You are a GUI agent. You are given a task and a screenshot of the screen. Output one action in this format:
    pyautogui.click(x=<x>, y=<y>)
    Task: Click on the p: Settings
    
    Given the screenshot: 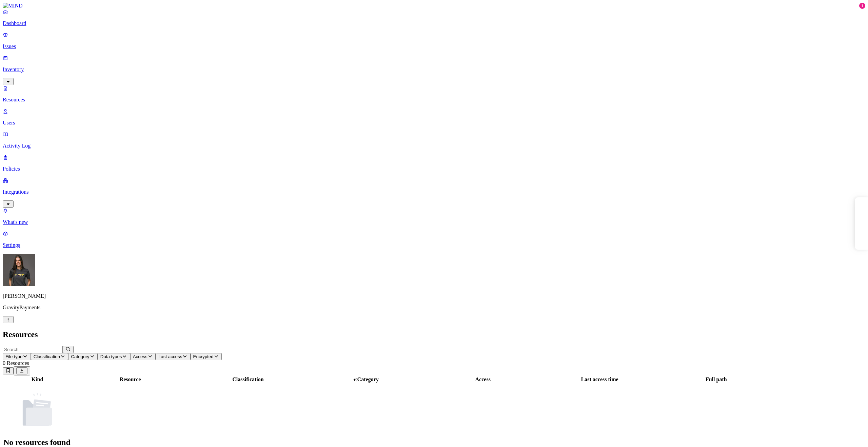 What is the action you would take?
    pyautogui.click(x=434, y=245)
    